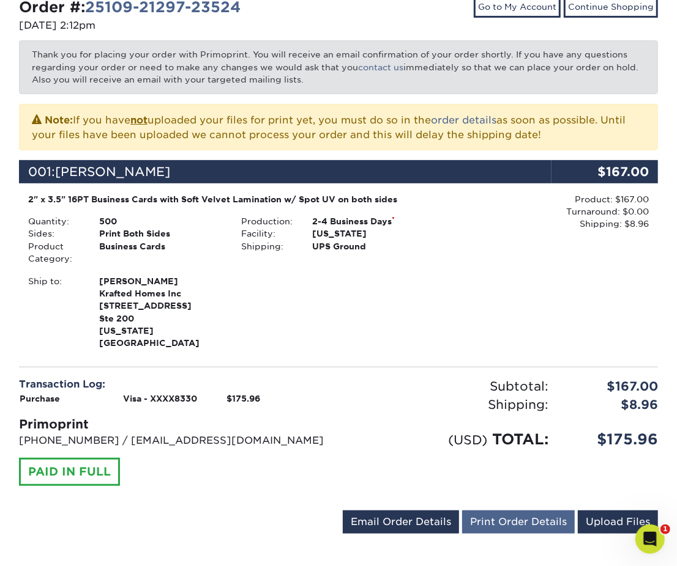 The image size is (677, 566). Describe the element at coordinates (267, 221) in the screenshot. I see `div: Production:` at that location.